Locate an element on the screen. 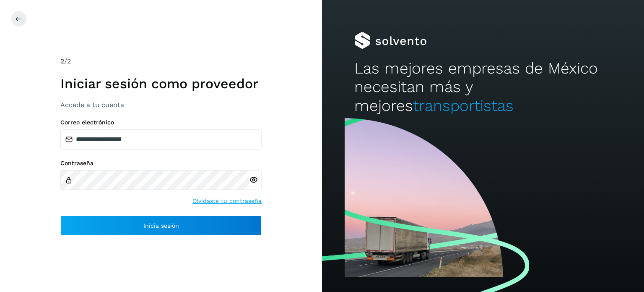 The height and width of the screenshot is (292, 644). span: transportistas is located at coordinates (463, 105).